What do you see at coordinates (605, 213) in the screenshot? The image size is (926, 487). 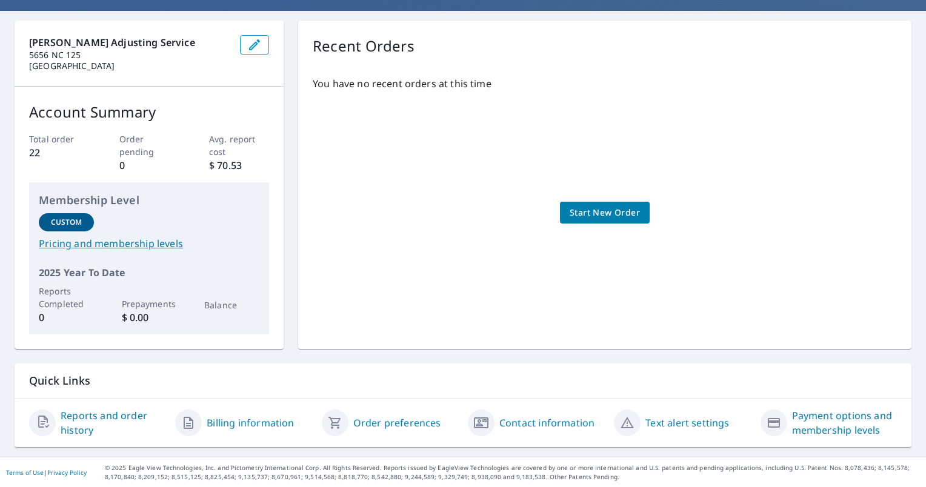 I see `span: Start New Order` at bounding box center [605, 213].